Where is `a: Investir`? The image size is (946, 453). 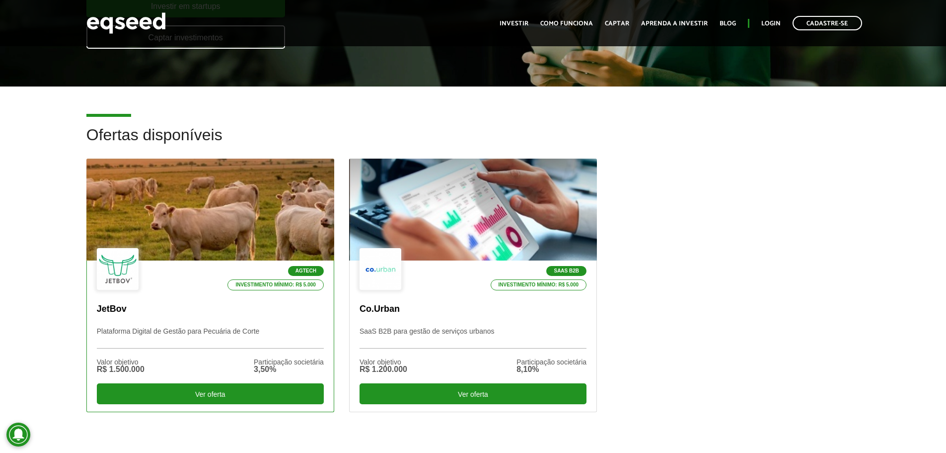 a: Investir is located at coordinates (514, 23).